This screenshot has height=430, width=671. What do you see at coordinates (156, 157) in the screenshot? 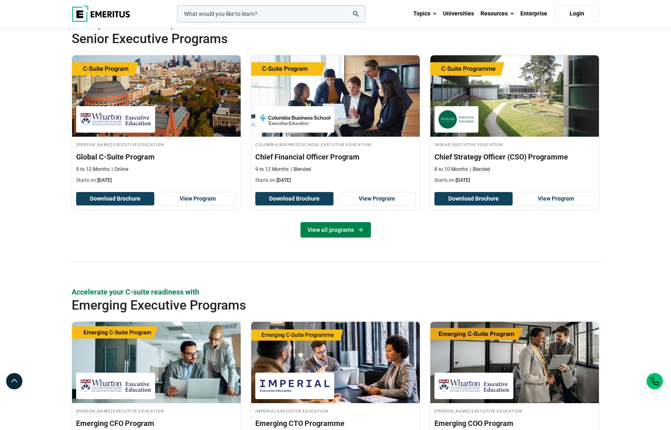
I see `h3: Global C-Suite Program` at bounding box center [156, 157].